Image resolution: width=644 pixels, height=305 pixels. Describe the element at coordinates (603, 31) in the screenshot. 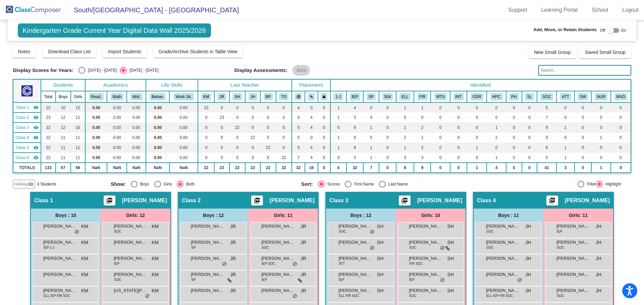

I see `span: Off` at that location.